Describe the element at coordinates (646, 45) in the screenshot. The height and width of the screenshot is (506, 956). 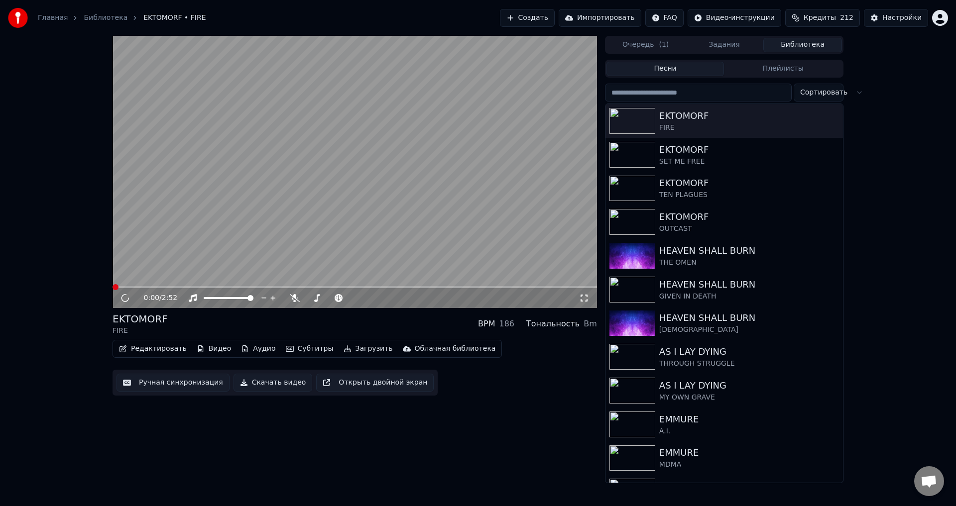
I see `button: Очередь` at that location.